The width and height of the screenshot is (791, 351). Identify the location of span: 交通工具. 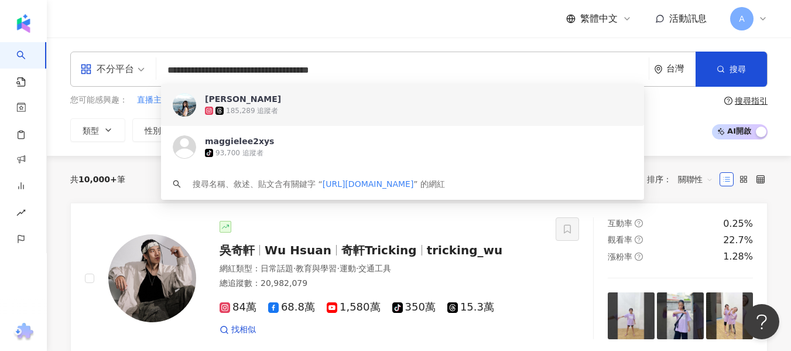
(375, 268).